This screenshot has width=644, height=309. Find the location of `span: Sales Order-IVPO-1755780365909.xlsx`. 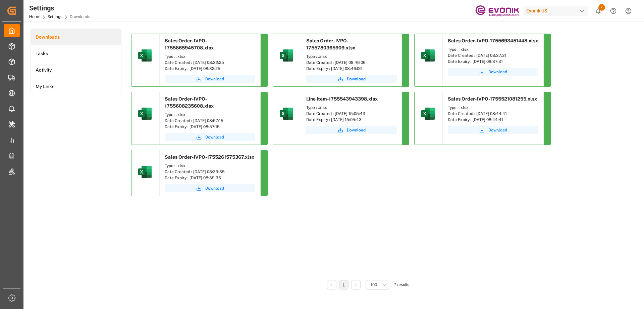

span: Sales Order-IVPO-1755780365909.xlsx is located at coordinates (330, 44).